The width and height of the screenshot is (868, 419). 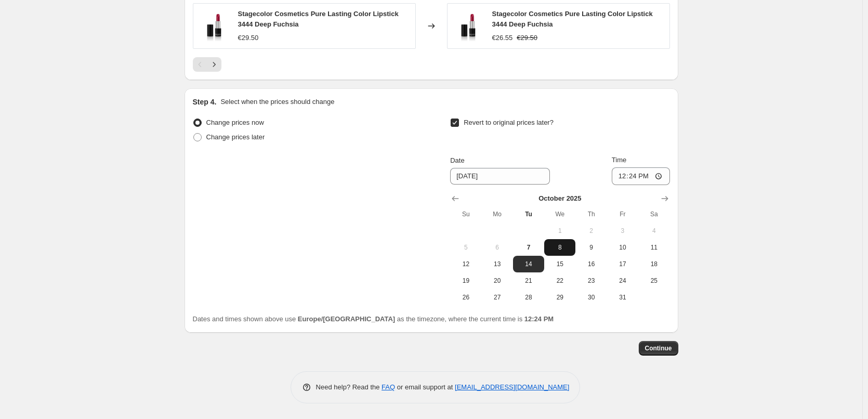 I want to click on button: Friday October 17 2025, so click(x=622, y=264).